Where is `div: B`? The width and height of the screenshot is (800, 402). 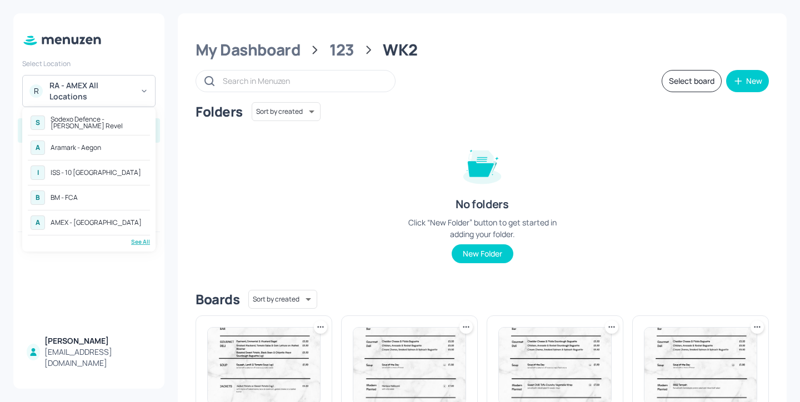
div: B is located at coordinates (38, 198).